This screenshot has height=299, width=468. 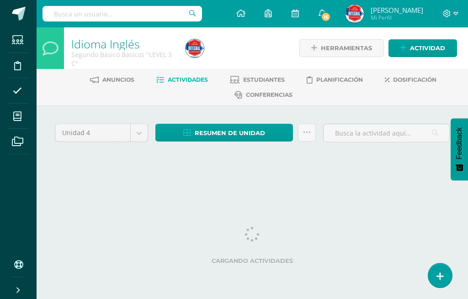 I want to click on span: Actividades, so click(x=188, y=79).